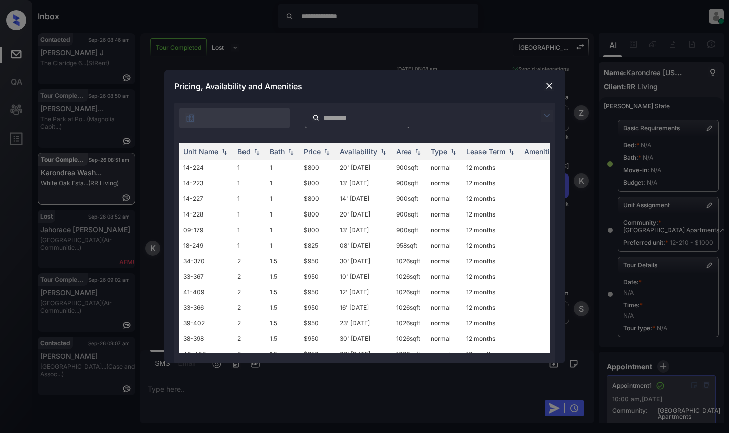 This screenshot has height=433, width=729. I want to click on div: Amenities, so click(541, 151).